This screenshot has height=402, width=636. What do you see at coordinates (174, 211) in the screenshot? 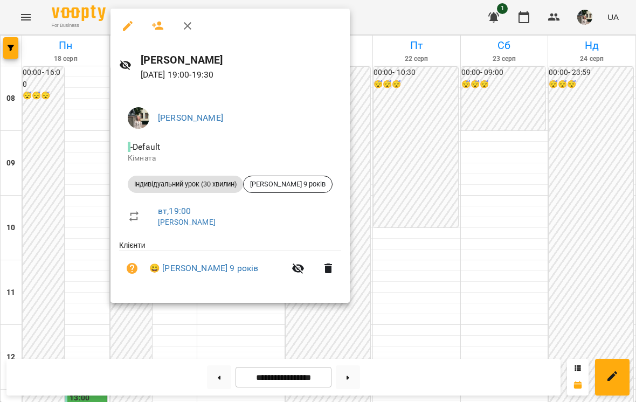
I see `a: вт , 19:00` at bounding box center [174, 211].